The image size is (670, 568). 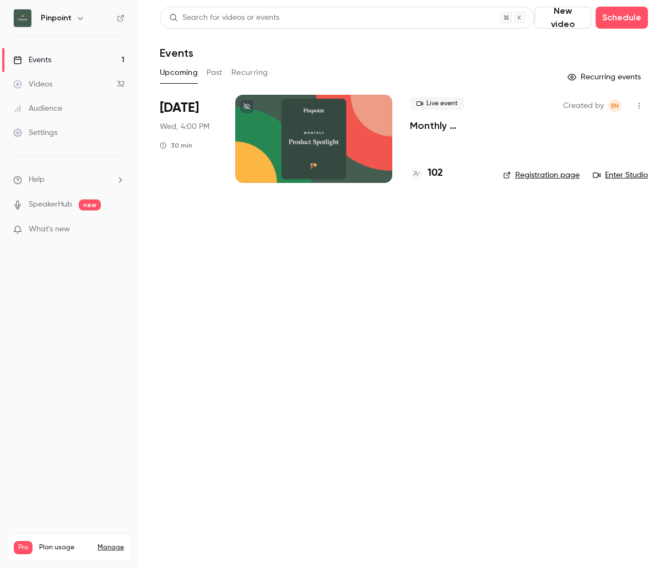 What do you see at coordinates (605, 77) in the screenshot?
I see `button: Recurring events` at bounding box center [605, 77].